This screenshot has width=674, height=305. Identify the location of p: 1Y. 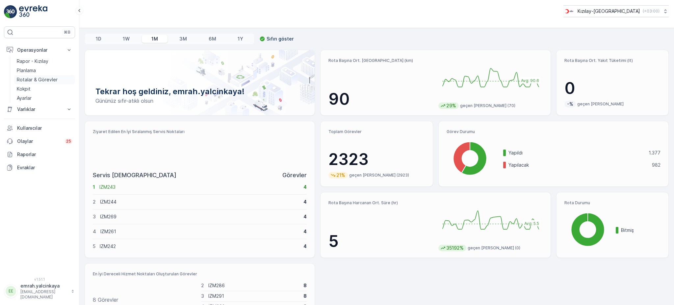
(240, 39).